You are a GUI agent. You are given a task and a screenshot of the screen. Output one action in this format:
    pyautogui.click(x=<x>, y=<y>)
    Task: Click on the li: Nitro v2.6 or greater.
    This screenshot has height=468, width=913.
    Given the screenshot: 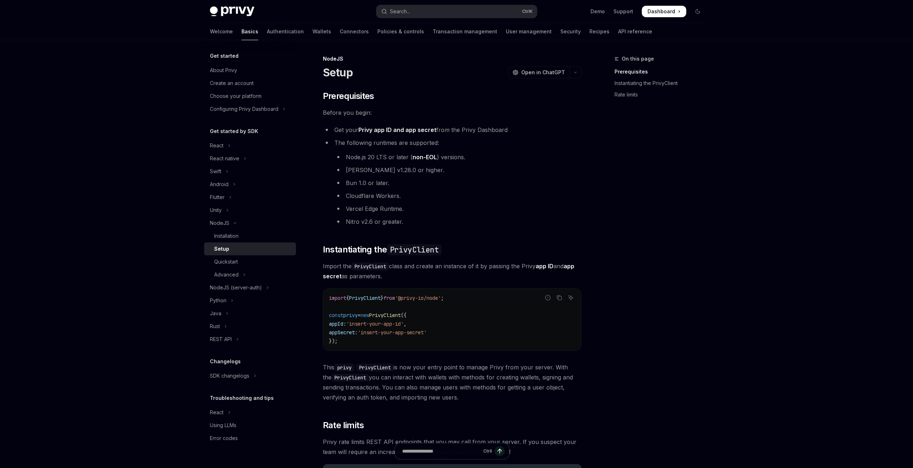 What is the action you would take?
    pyautogui.click(x=458, y=222)
    